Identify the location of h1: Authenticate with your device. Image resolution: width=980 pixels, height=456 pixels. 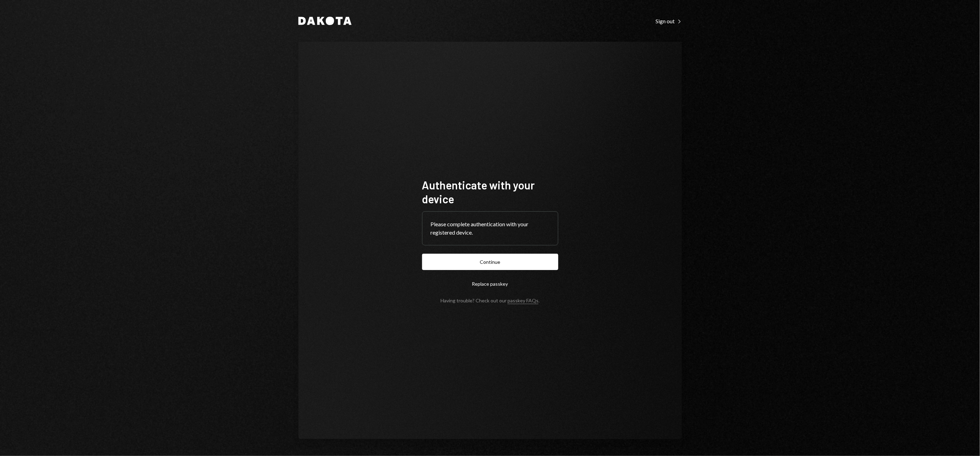
(490, 192).